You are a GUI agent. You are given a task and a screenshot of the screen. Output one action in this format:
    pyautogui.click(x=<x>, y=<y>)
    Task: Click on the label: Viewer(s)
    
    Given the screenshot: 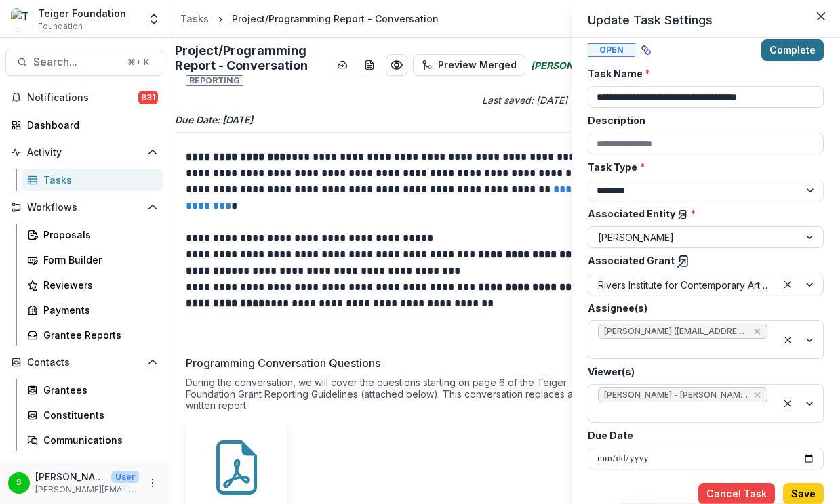 What is the action you would take?
    pyautogui.click(x=702, y=371)
    